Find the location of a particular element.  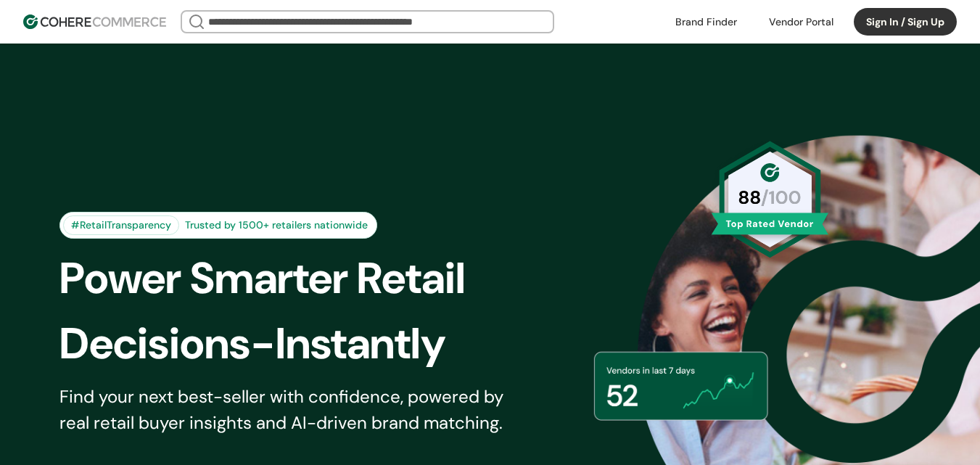

div: #RetailTransparency is located at coordinates (121, 225).